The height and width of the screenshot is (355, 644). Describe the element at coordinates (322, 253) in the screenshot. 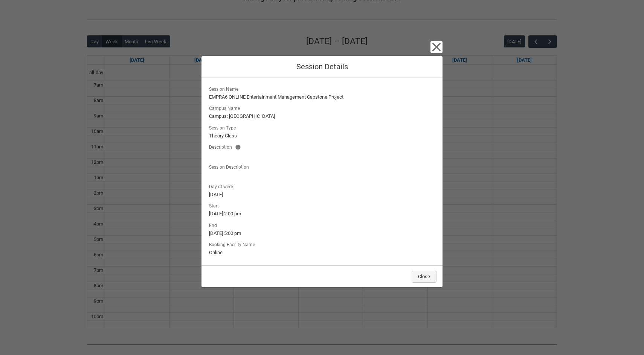

I see `lightning-formatted-text: Online` at that location.